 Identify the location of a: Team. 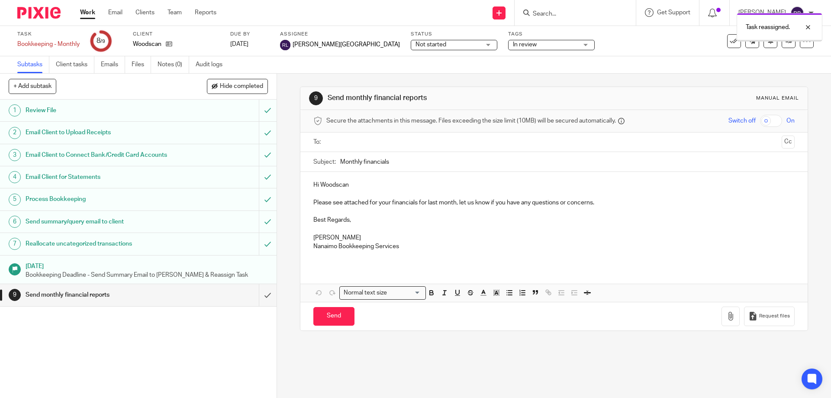
(174, 13).